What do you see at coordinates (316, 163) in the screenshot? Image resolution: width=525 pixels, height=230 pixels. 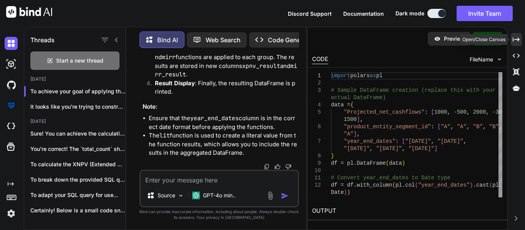 I see `div: 9` at bounding box center [316, 163].